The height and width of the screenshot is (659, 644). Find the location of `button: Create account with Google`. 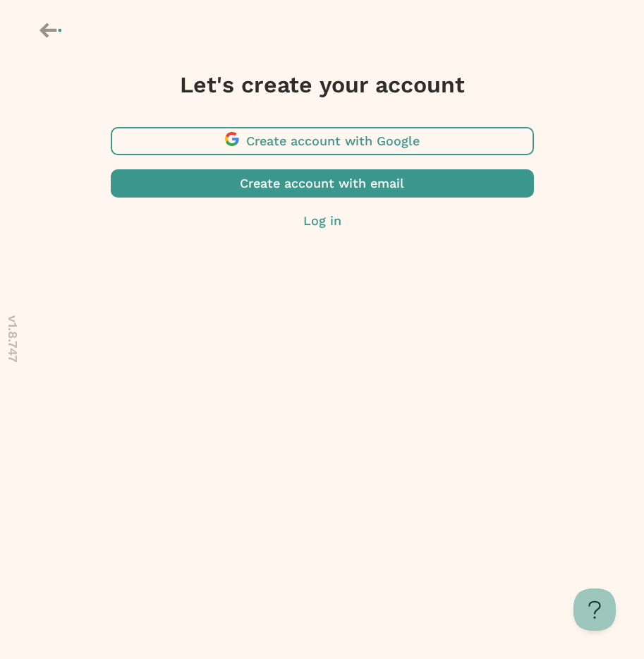

button: Create account with Google is located at coordinates (322, 141).